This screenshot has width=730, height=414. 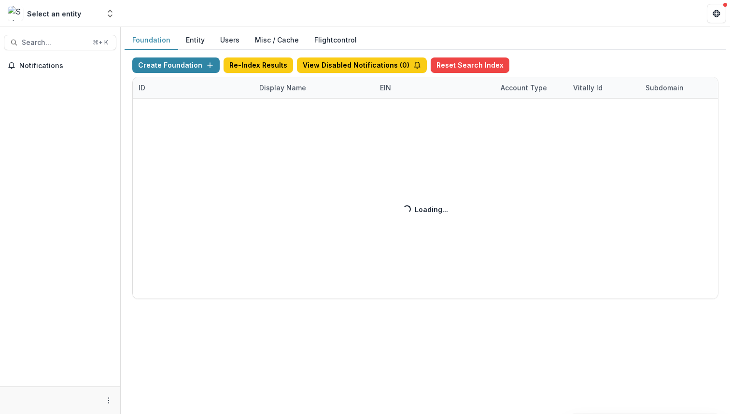 What do you see at coordinates (66, 66) in the screenshot?
I see `span: Notifications` at bounding box center [66, 66].